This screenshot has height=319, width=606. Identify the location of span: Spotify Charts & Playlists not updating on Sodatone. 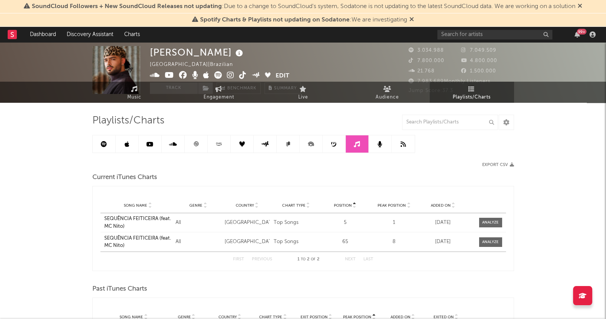
(275, 20).